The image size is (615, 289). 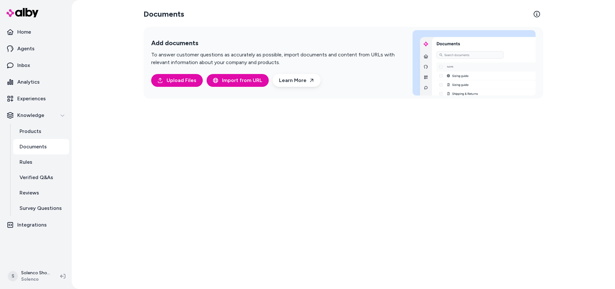 I want to click on a: Home, so click(x=36, y=32).